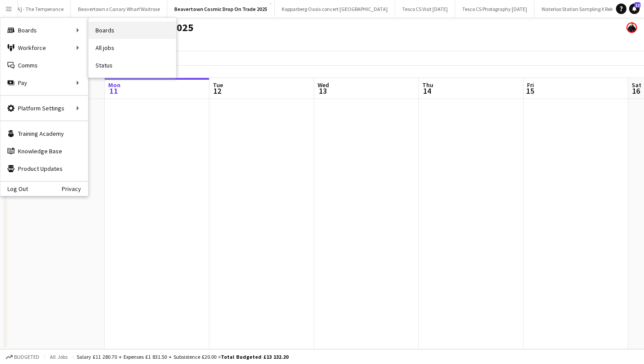 This screenshot has width=644, height=364. Describe the element at coordinates (114, 85) in the screenshot. I see `span: Mon` at that location.